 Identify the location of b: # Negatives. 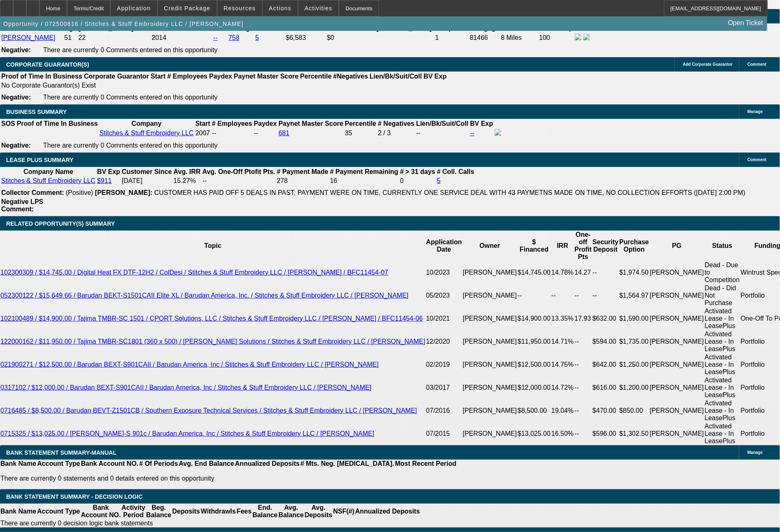
(396, 123).